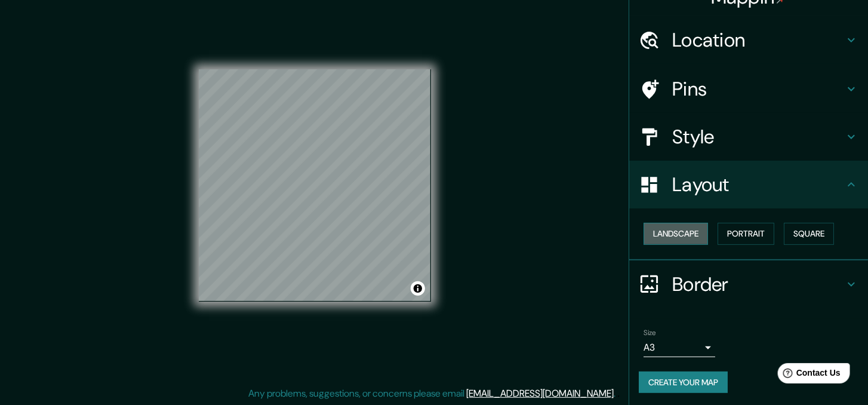  What do you see at coordinates (57, 14) in the screenshot?
I see `span: Contact Us` at bounding box center [57, 14].